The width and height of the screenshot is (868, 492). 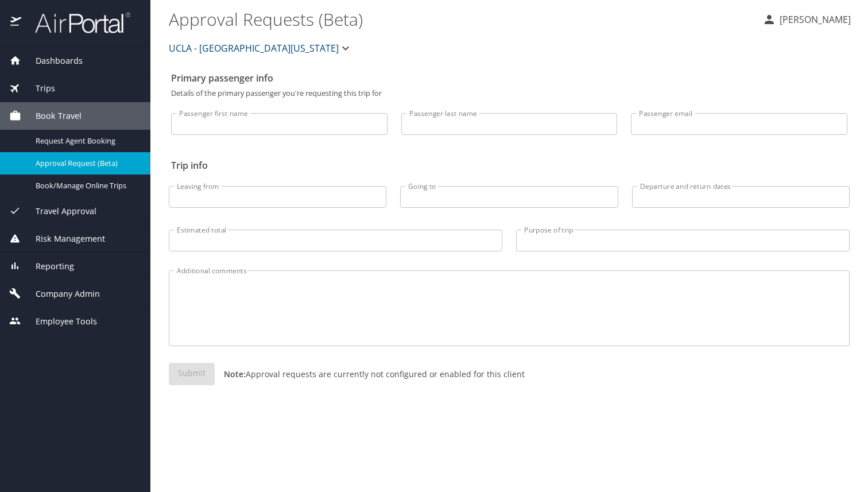 I want to click on span: Request Agent Booking, so click(x=86, y=141).